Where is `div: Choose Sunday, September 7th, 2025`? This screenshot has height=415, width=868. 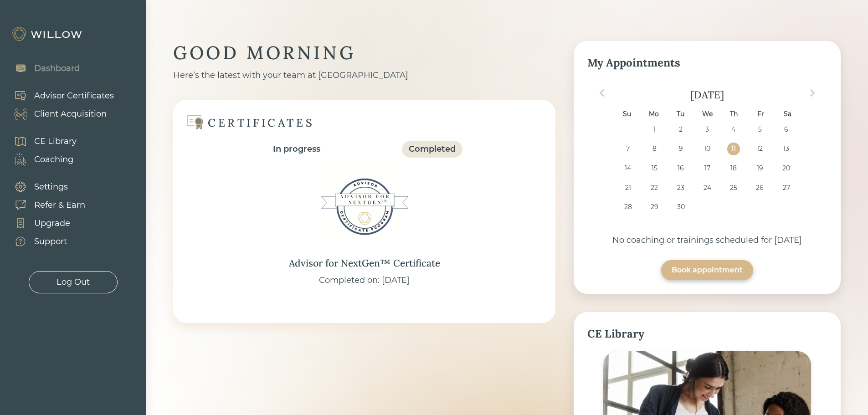 div: Choose Sunday, September 7th, 2025 is located at coordinates (628, 149).